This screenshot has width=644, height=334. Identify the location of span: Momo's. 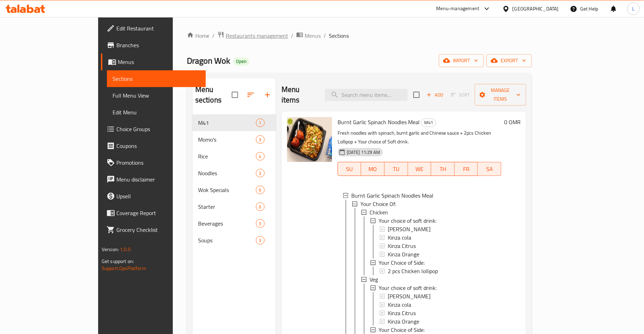
(227, 140).